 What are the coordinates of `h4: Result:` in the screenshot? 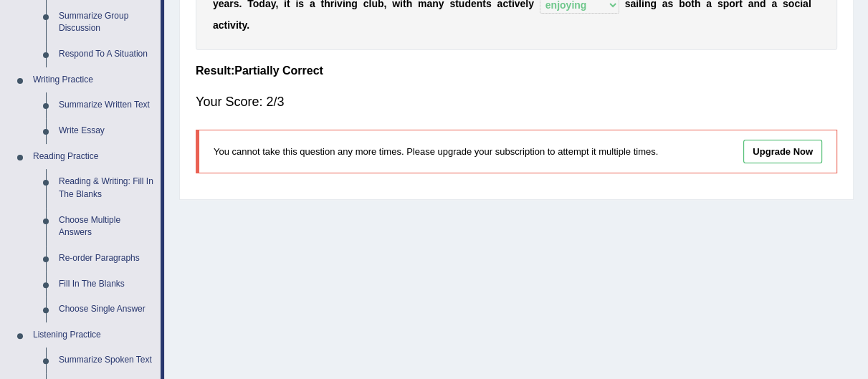 It's located at (516, 71).